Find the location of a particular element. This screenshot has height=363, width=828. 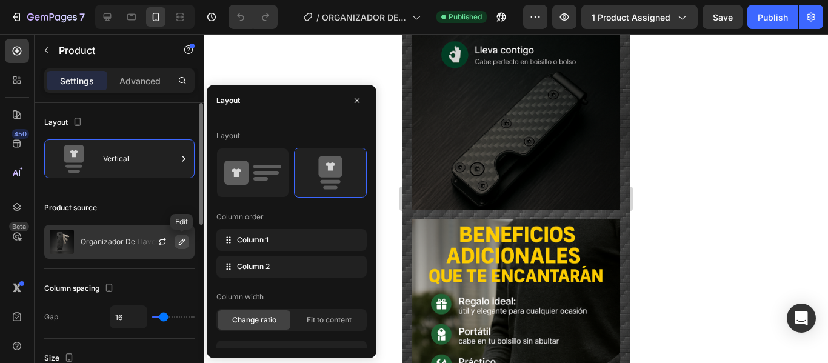

div: Beta is located at coordinates (19, 227).